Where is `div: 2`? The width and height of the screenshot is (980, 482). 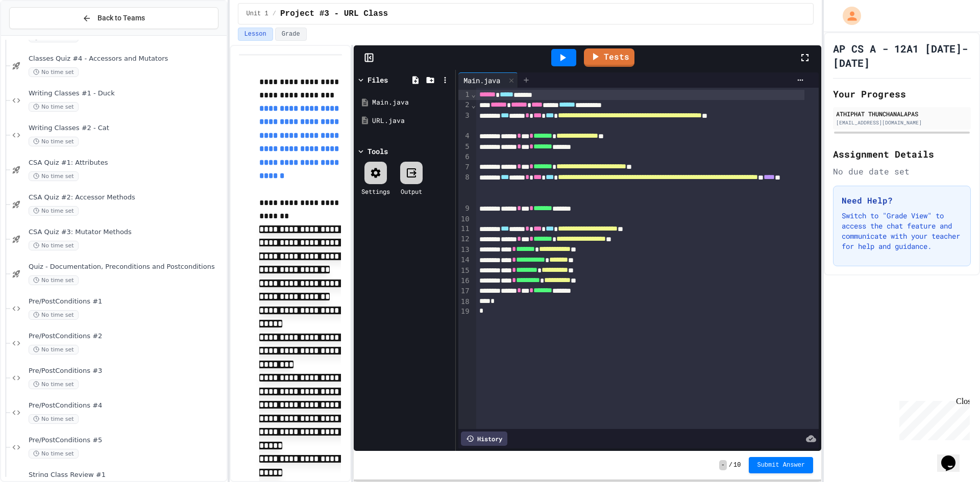 div: 2 is located at coordinates (464, 105).